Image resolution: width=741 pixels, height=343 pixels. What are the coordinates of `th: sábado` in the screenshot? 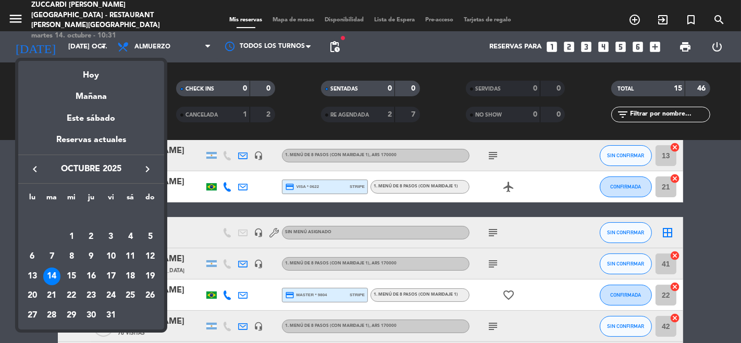 It's located at (130, 200).